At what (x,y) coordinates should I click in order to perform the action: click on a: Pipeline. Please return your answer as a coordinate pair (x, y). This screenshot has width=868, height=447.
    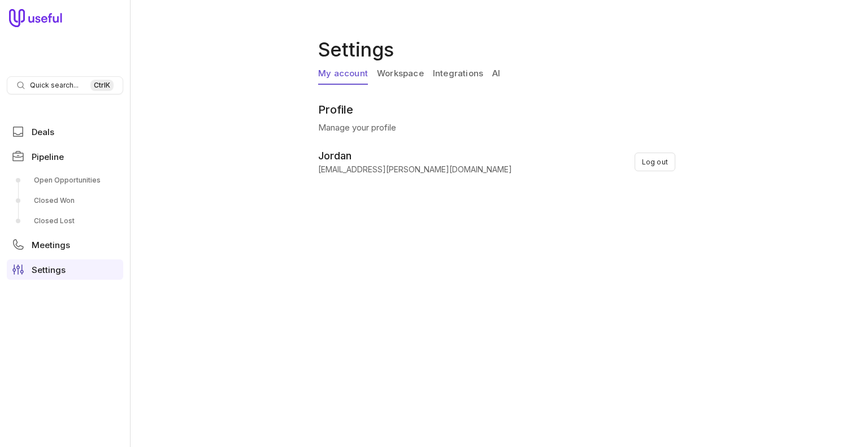
    Looking at the image, I should click on (65, 157).